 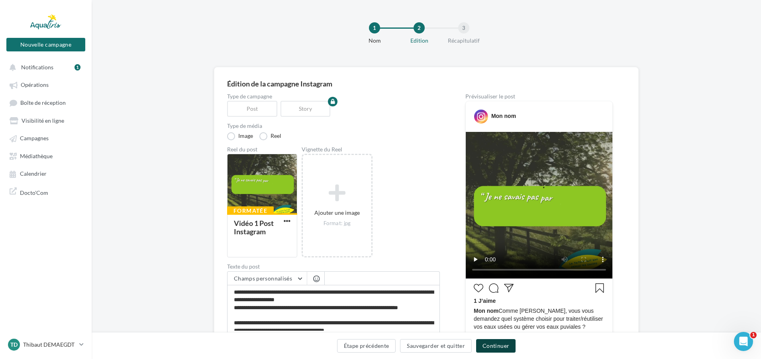 What do you see at coordinates (43, 120) in the screenshot?
I see `span: Visibilité en ligne` at bounding box center [43, 120].